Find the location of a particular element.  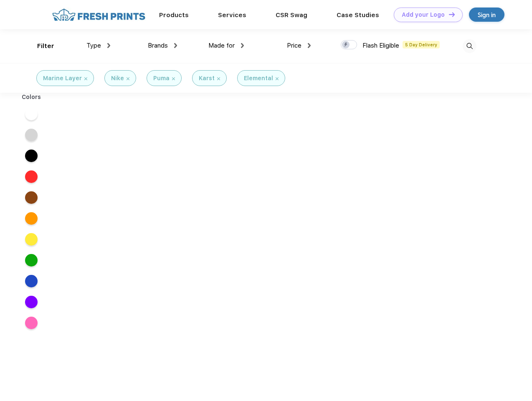

a: Products is located at coordinates (174, 15).